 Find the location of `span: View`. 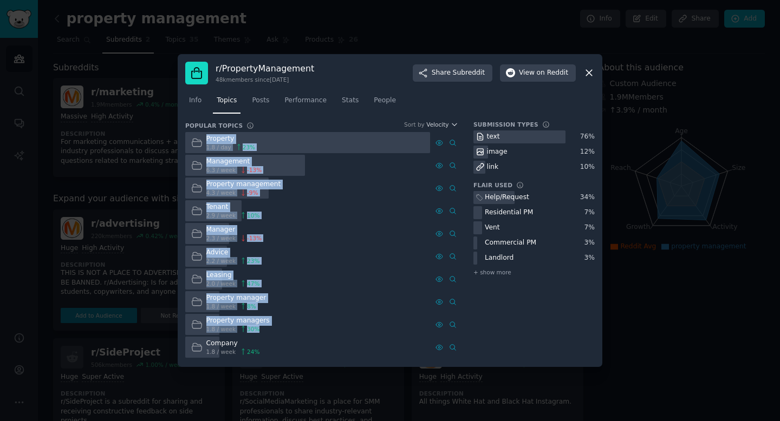

span: View is located at coordinates (543, 73).